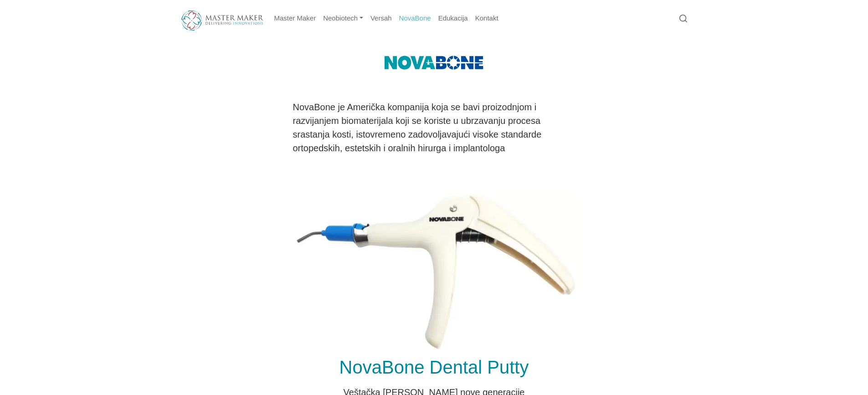 The height and width of the screenshot is (395, 868). I want to click on a: Versah, so click(381, 18).